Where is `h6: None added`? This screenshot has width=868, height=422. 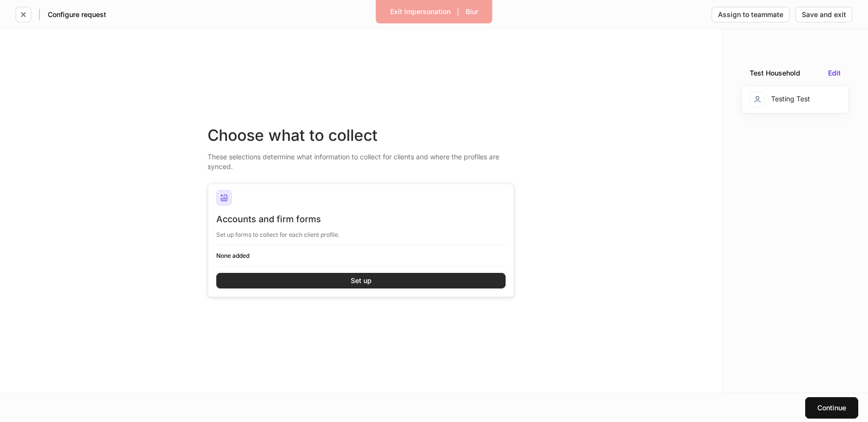
h6: None added is located at coordinates (361, 255).